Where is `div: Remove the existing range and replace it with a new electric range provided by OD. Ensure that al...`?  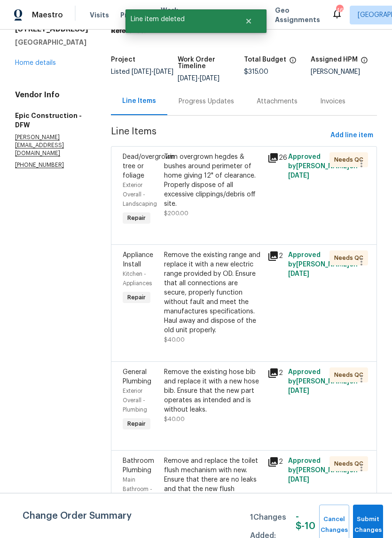
div: Remove the existing range and replace it with a new electric range provided by OD. Ensure that al... is located at coordinates (213, 293).